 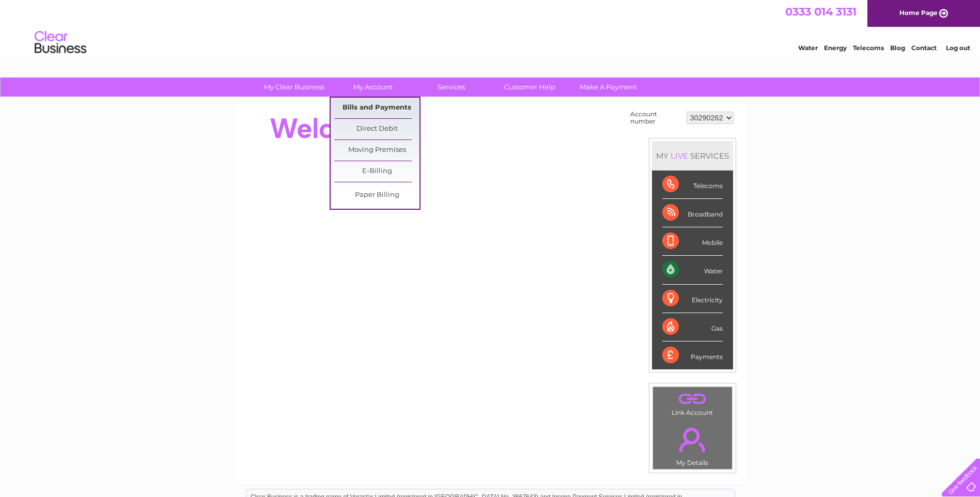 I want to click on a: Blog, so click(x=897, y=48).